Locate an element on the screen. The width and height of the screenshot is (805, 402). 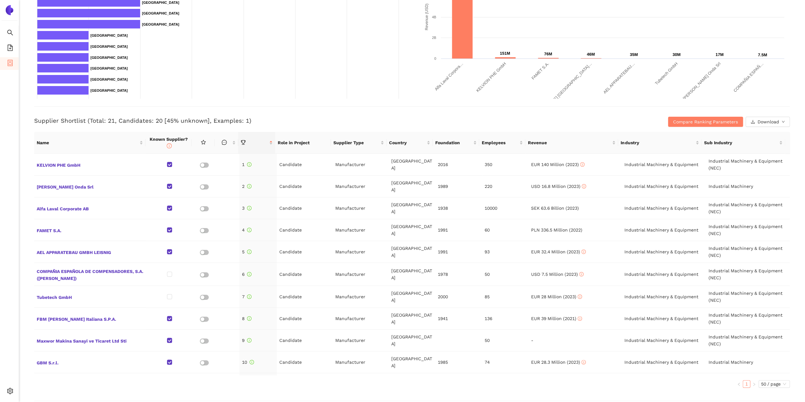
td: 1941 is located at coordinates (458, 319).